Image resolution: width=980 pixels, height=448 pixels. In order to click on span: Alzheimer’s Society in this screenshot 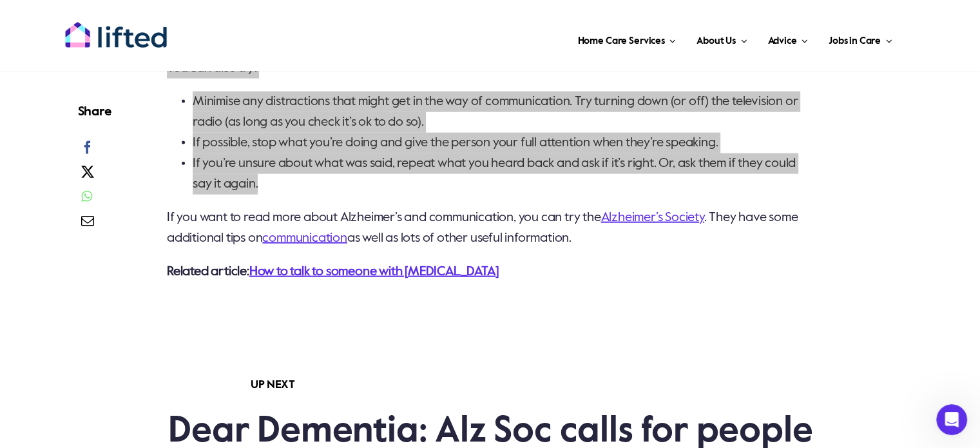, I will do `click(652, 218)`.